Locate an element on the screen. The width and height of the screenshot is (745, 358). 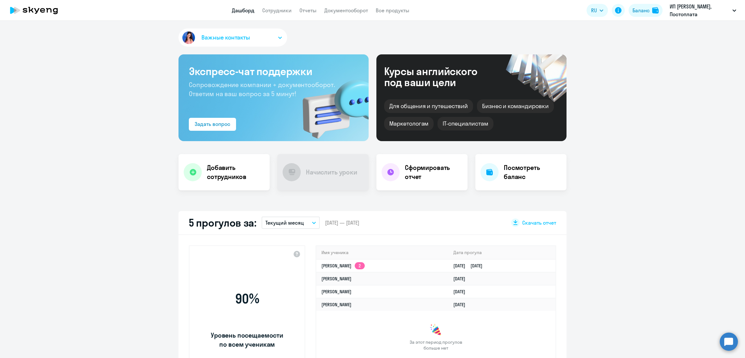
h3: Экспресс-чат поддержки is located at coordinates (274, 71).